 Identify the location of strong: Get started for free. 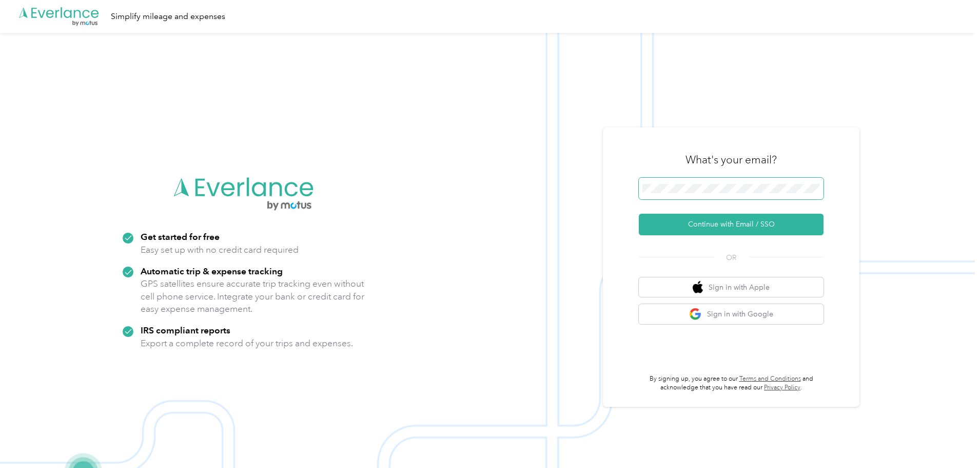
(180, 236).